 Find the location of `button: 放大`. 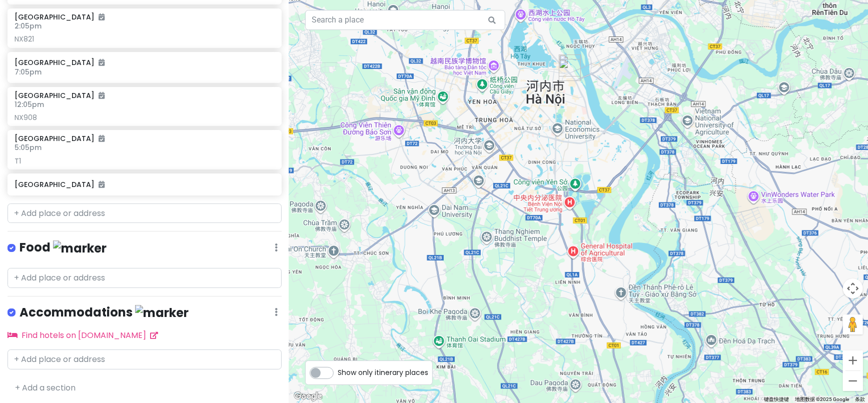

button: 放大 is located at coordinates (853, 361).